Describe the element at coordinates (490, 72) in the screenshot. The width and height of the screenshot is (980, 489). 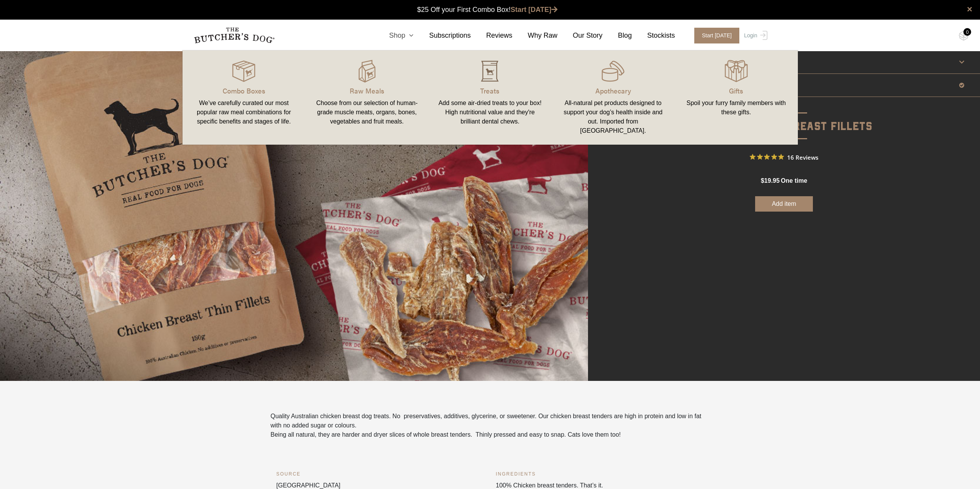
I see `img: NewTBD_Treats_Hover.png` at that location.